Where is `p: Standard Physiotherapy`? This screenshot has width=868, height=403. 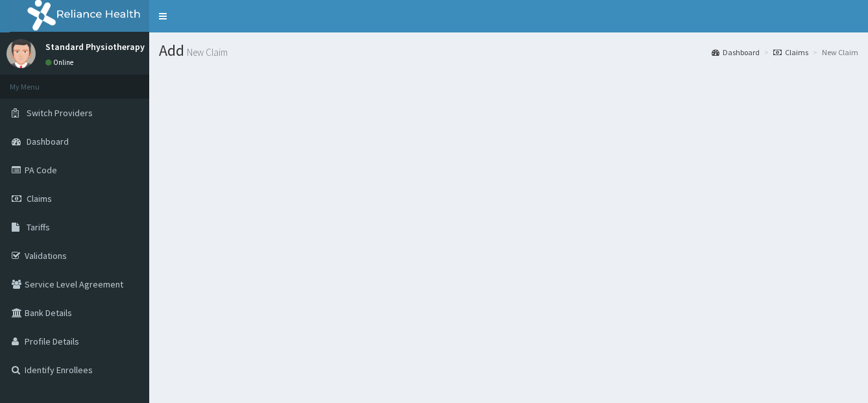
p: Standard Physiotherapy is located at coordinates (94, 47).